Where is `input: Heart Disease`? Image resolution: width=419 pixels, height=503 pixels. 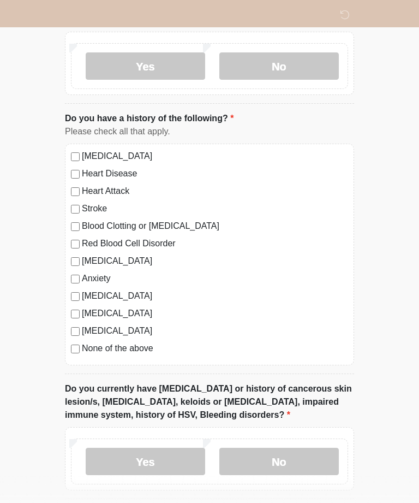
input: Heart Disease is located at coordinates (75, 174).